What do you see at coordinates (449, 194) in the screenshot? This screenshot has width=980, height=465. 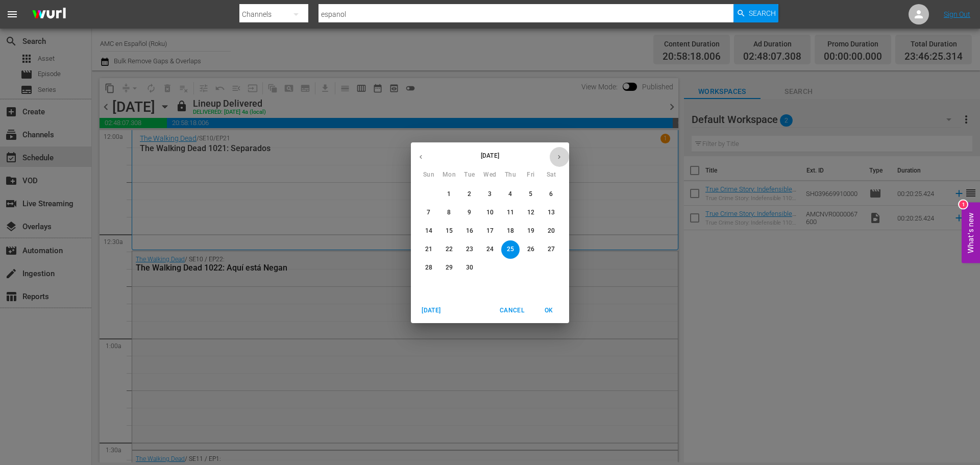 I see `button: 1` at bounding box center [449, 194].